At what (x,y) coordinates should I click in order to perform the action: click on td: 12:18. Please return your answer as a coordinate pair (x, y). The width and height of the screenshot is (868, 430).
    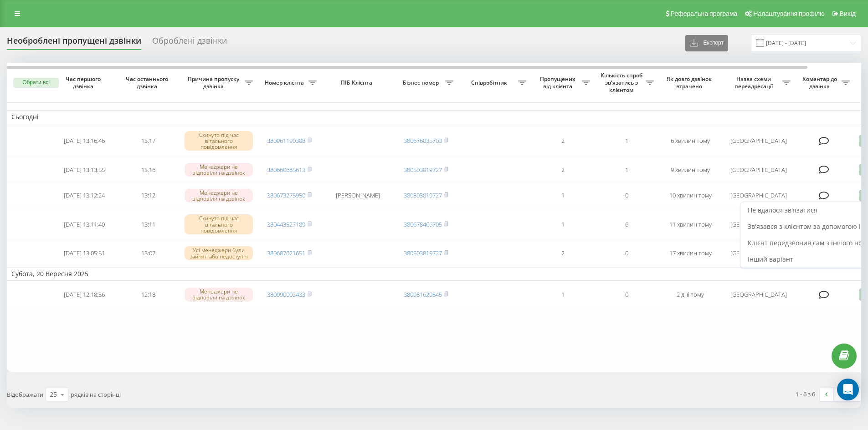
    Looking at the image, I should click on (148, 294).